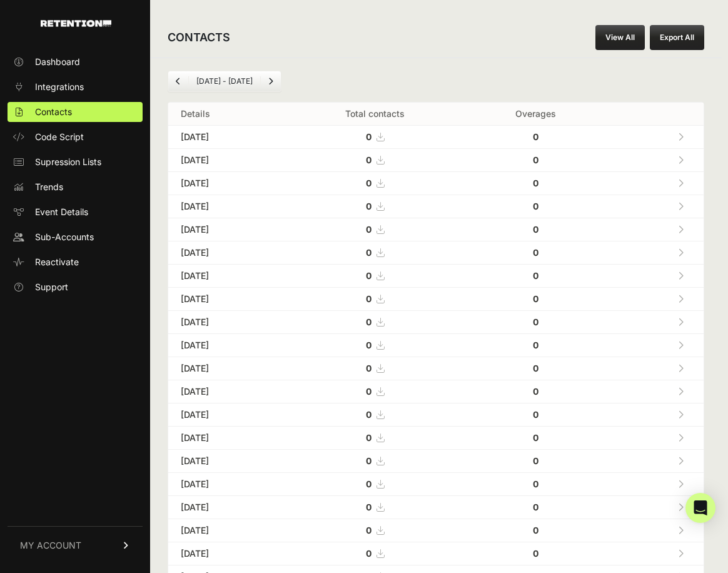 The width and height of the screenshot is (728, 573). I want to click on span: Event Details, so click(61, 212).